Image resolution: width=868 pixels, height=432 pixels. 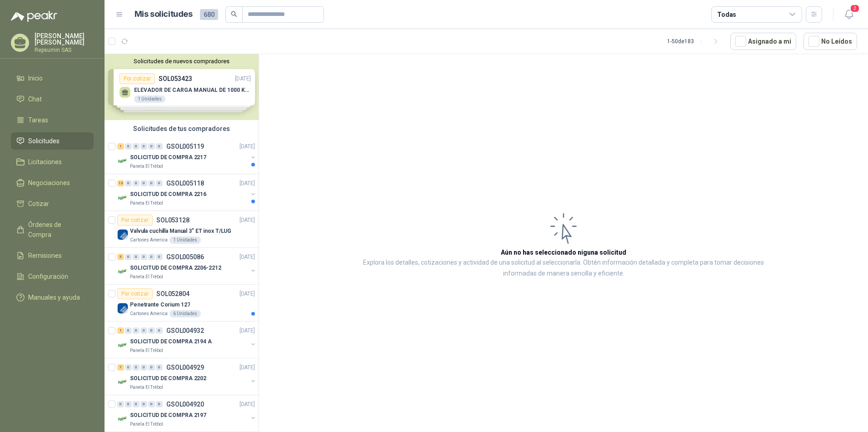 What do you see at coordinates (48, 276) in the screenshot?
I see `span: Configuración` at bounding box center [48, 276].